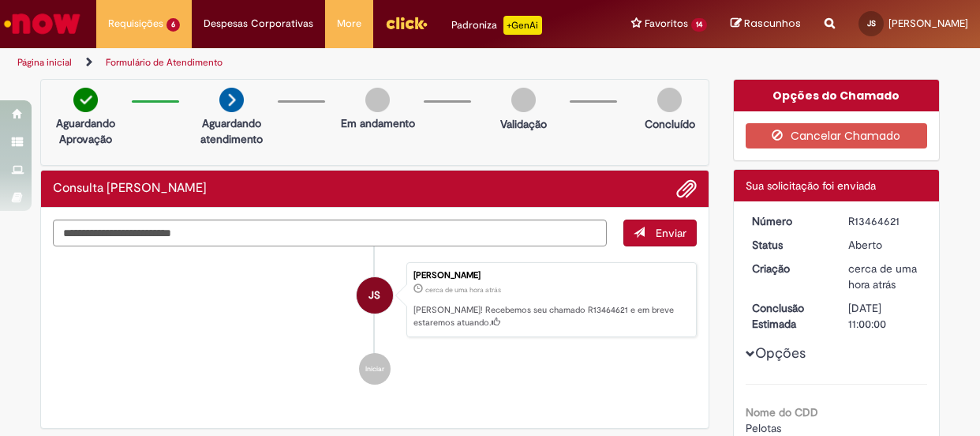 Image resolution: width=980 pixels, height=436 pixels. What do you see at coordinates (763, 428) in the screenshot?
I see `span: Pelotas` at bounding box center [763, 428].